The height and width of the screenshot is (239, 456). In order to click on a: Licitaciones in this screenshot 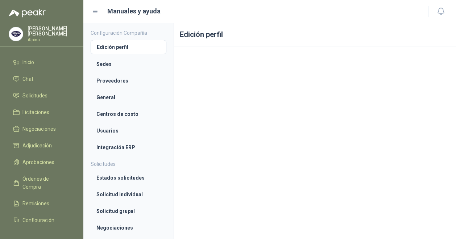, I will do `click(42, 112)`.